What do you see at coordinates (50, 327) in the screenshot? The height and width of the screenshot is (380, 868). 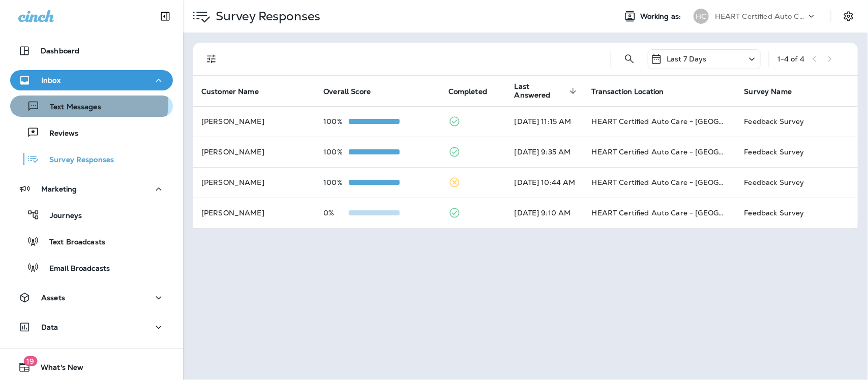 I see `p: Data` at bounding box center [50, 327].